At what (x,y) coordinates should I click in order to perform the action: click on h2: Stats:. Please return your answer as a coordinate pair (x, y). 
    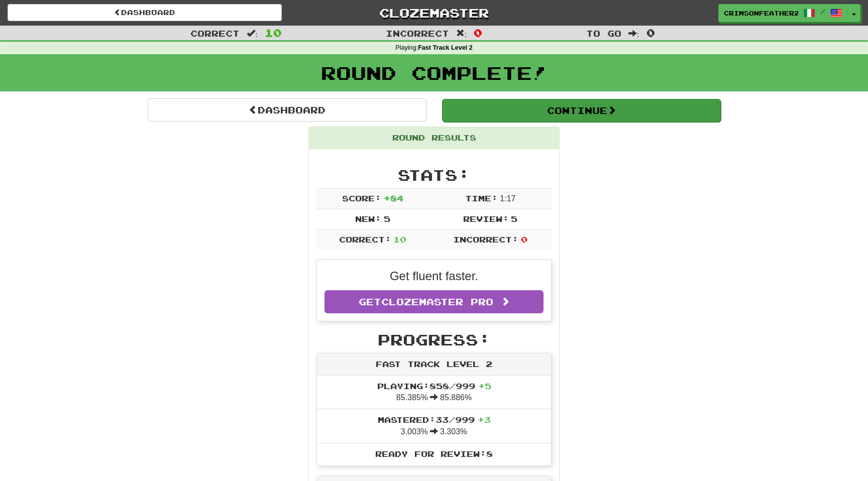
    Looking at the image, I should click on (434, 175).